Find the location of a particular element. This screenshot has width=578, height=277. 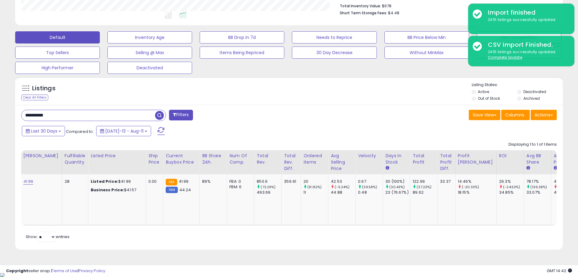

label: Deactivated is located at coordinates (535, 91).